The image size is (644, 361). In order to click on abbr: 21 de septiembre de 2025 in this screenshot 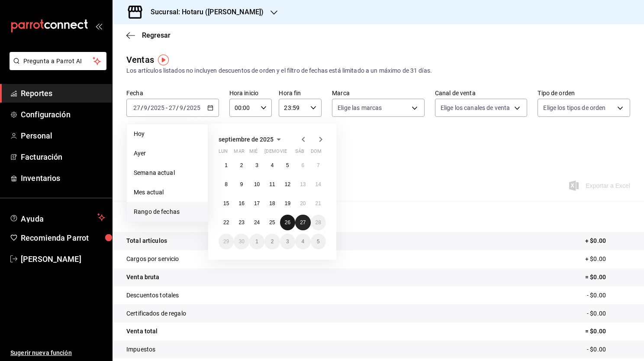, I will do `click(318, 204)`.